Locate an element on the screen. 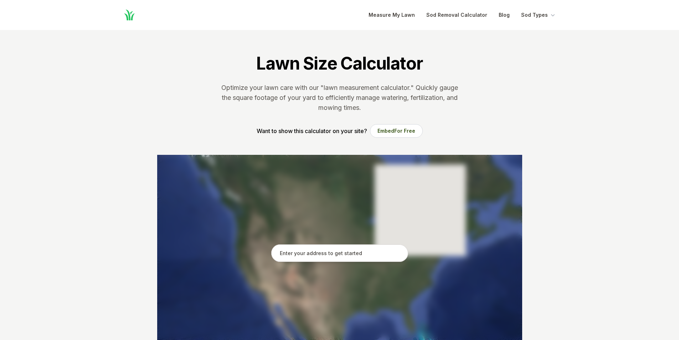  a: Measure My Lawn is located at coordinates (392, 15).